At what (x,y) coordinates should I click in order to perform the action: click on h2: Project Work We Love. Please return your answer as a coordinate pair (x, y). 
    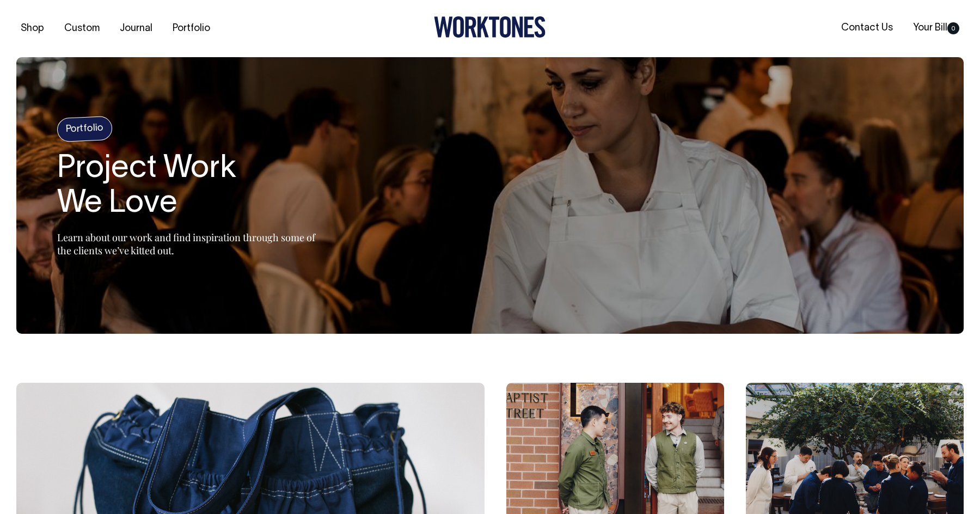
    Looking at the image, I should click on (193, 187).